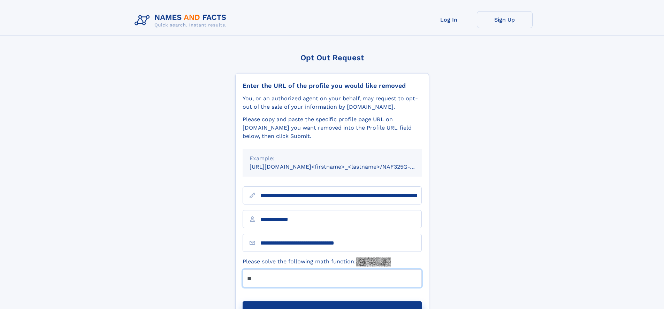 This screenshot has height=309, width=664. I want to click on div: Opt Out Request, so click(332, 58).